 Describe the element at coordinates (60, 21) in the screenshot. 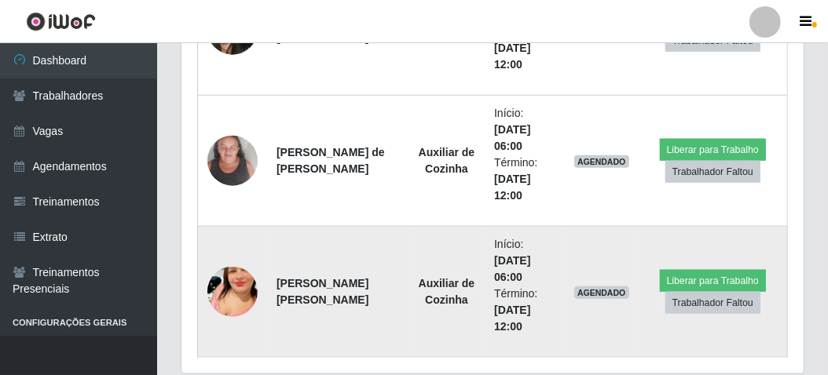

I see `img: CoreUI Logo` at that location.